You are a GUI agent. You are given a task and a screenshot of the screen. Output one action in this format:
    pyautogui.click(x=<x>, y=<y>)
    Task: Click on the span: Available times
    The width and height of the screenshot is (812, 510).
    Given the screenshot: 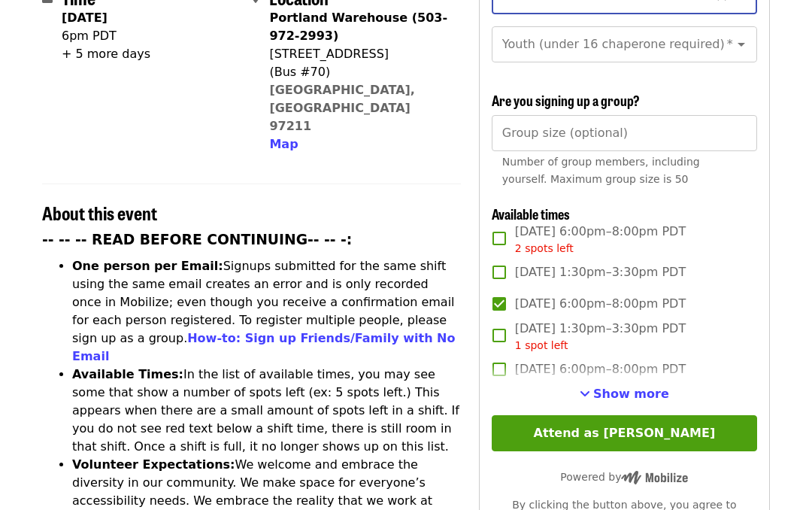 What is the action you would take?
    pyautogui.click(x=531, y=214)
    